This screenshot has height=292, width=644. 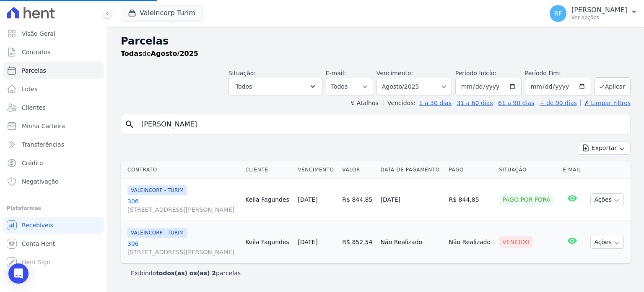 What do you see at coordinates (53, 52) in the screenshot?
I see `a: Contratos` at bounding box center [53, 52].